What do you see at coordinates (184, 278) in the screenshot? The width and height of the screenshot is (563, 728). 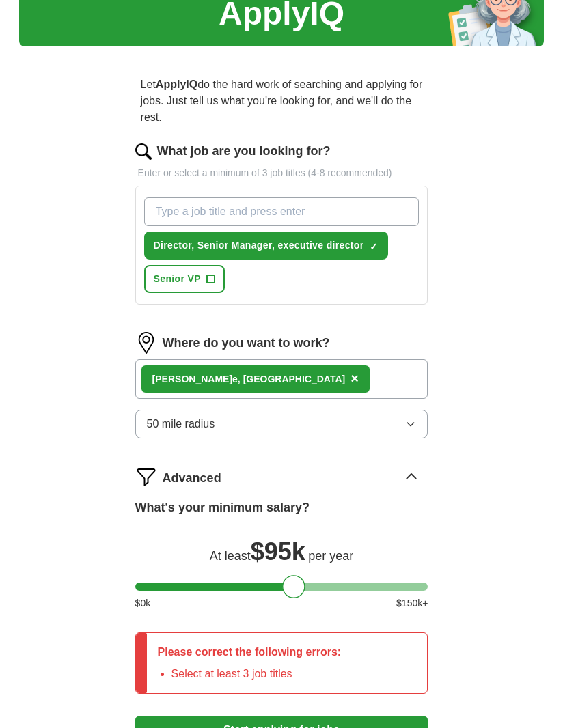 I see `button: Senior VP` at bounding box center [184, 278].